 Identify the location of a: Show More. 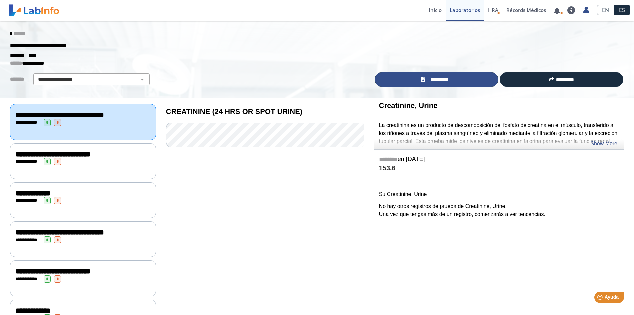
(604, 143).